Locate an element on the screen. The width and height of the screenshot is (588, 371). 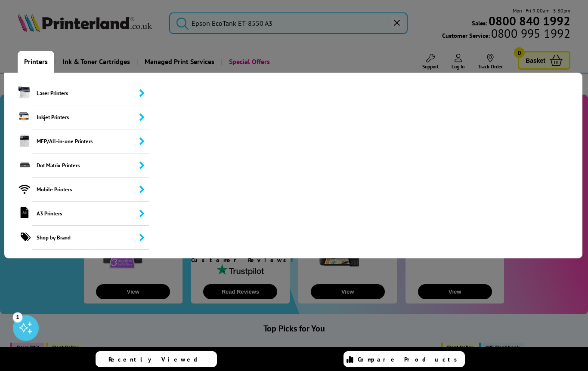
span: A3 Printers is located at coordinates (91, 214).